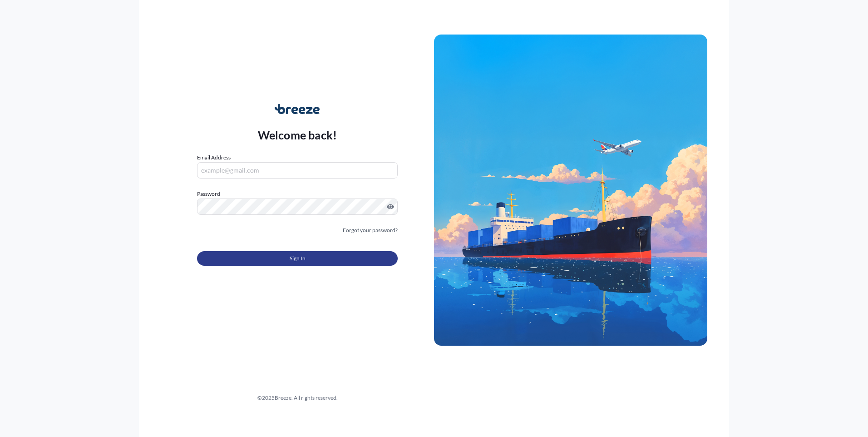  What do you see at coordinates (297, 171) in the screenshot?
I see `input: example@gmail.com` at bounding box center [297, 171].